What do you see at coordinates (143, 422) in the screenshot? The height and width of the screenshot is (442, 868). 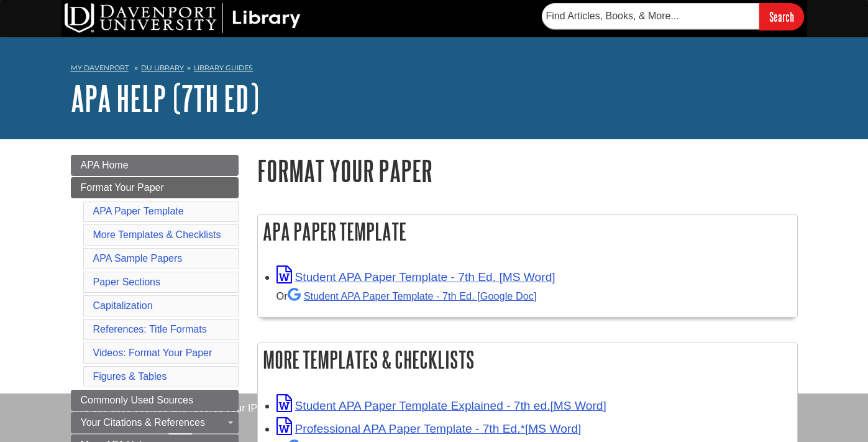 I see `span: Your Citations & References` at bounding box center [143, 422].